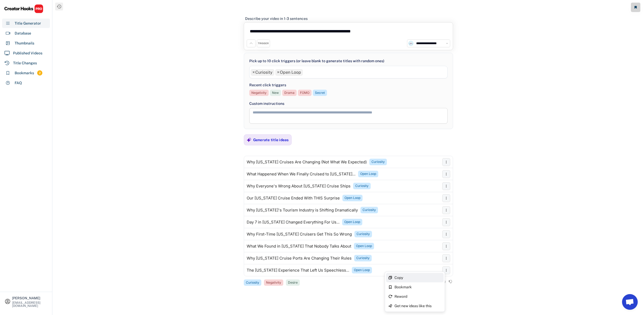 The width and height of the screenshot is (644, 315). I want to click on div: Copy, so click(418, 277).